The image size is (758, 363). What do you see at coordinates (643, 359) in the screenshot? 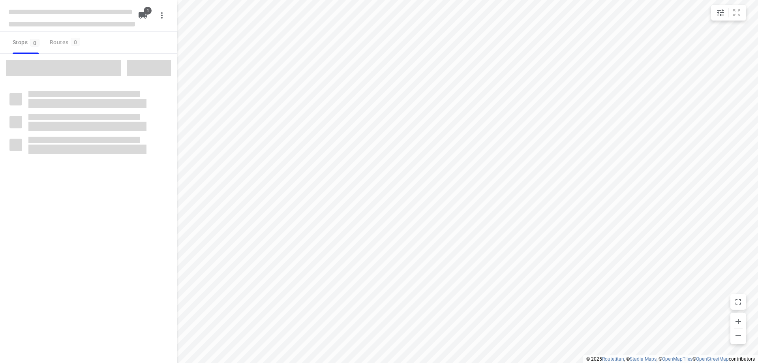
I see `a: Stadia Maps` at bounding box center [643, 359].